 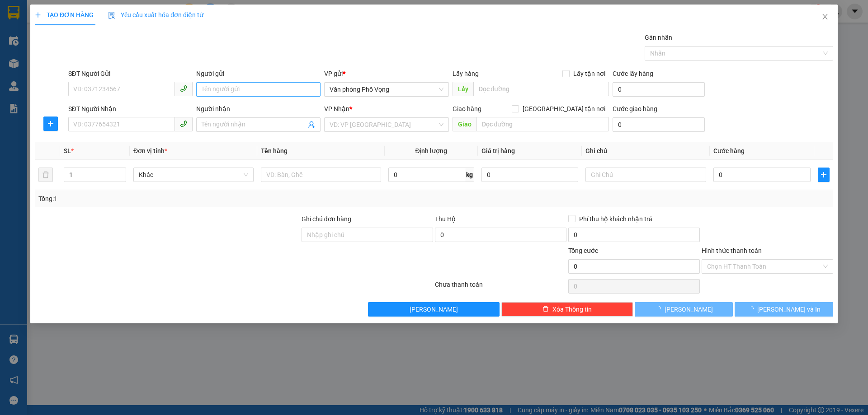 I want to click on div: Tổng: 1, so click(x=187, y=198).